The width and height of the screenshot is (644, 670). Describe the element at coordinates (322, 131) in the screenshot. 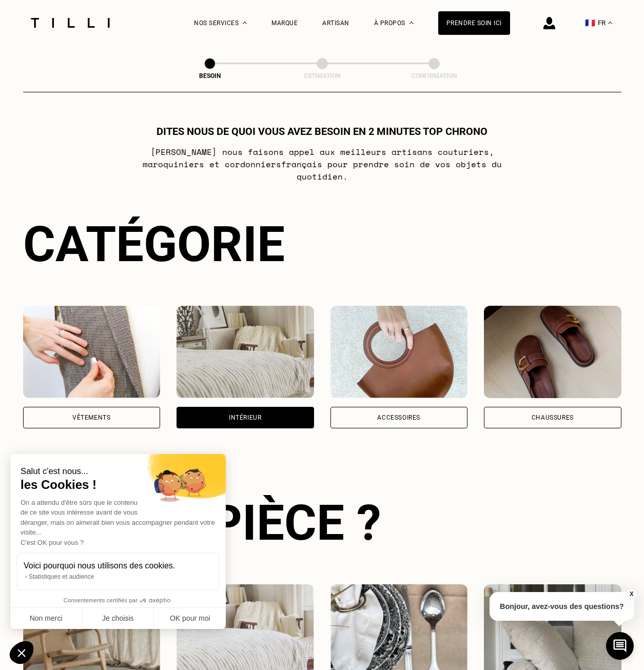

I see `h1: Dites nous de quoi vous avez besoin en 2 minutes top chrono` at that location.